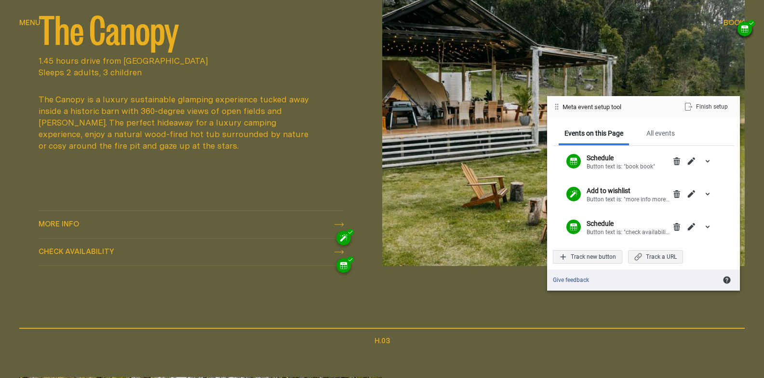 Image resolution: width=764 pixels, height=378 pixels. Describe the element at coordinates (30, 22) in the screenshot. I see `span: Menu` at that location.